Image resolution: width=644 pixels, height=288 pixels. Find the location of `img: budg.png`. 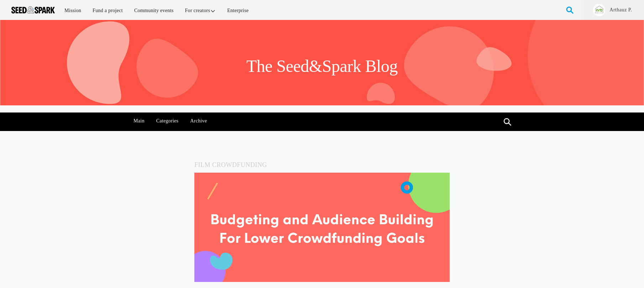

img: budg.png is located at coordinates (322, 227).